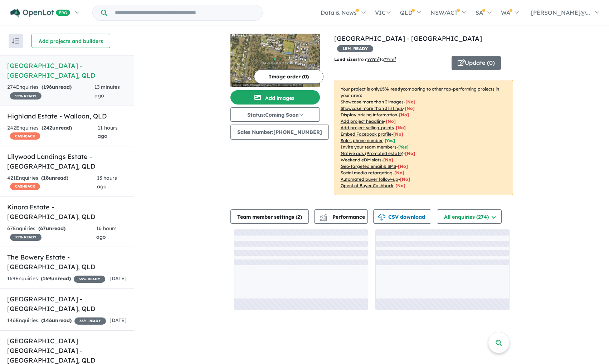 This screenshot has height=364, width=609. I want to click on div: 146 Enquir ies, so click(56, 321).